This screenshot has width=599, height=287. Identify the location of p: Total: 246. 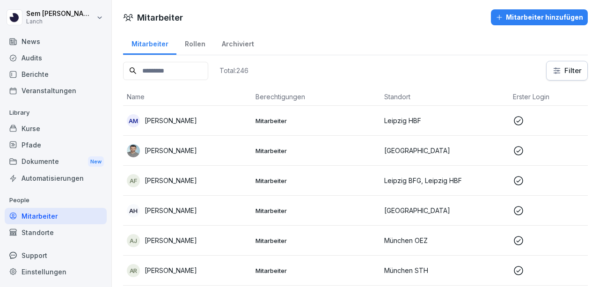
(234, 70).